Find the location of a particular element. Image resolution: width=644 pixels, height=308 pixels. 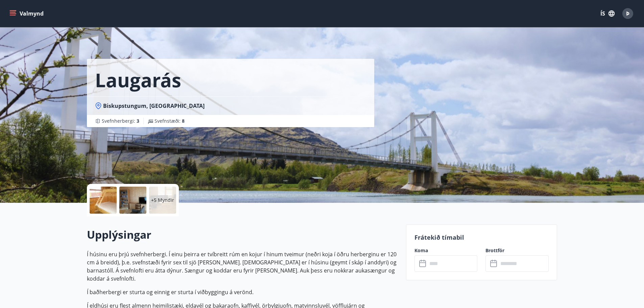

h1: Laugarás is located at coordinates (138, 80).